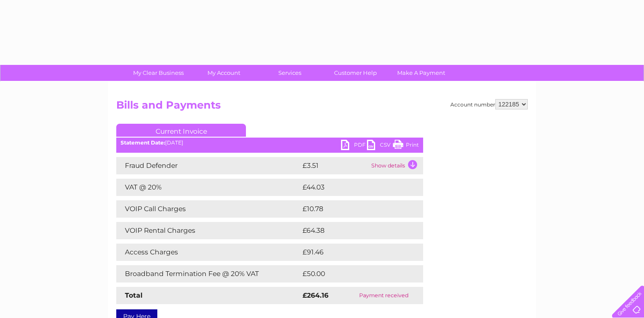  Describe the element at coordinates (353, 252) in the screenshot. I see `td: £91.46` at that location.